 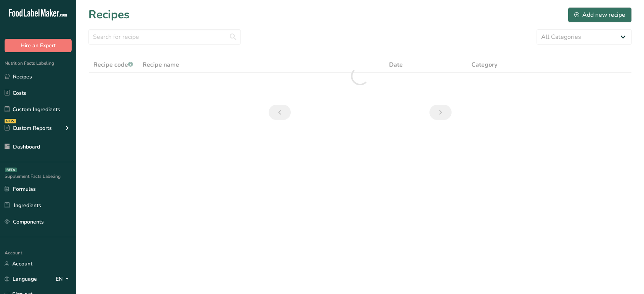 What do you see at coordinates (28, 128) in the screenshot?
I see `div: Custom Reports` at bounding box center [28, 128].